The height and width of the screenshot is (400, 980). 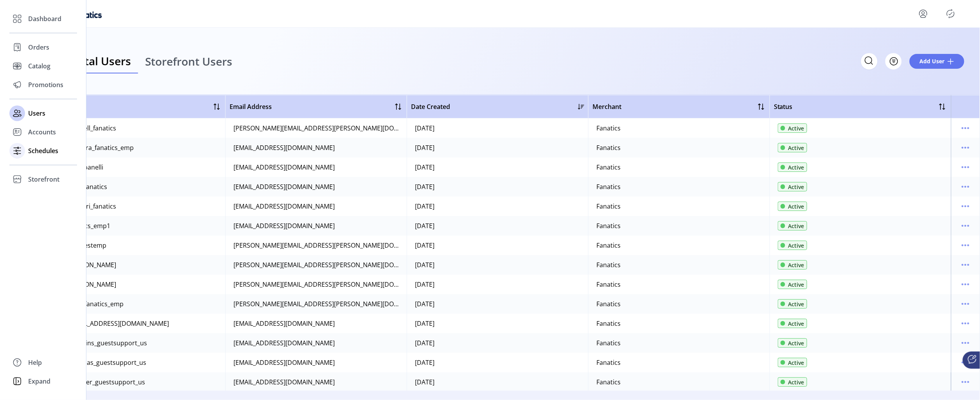 What do you see at coordinates (39, 66) in the screenshot?
I see `span: Catalog` at bounding box center [39, 66].